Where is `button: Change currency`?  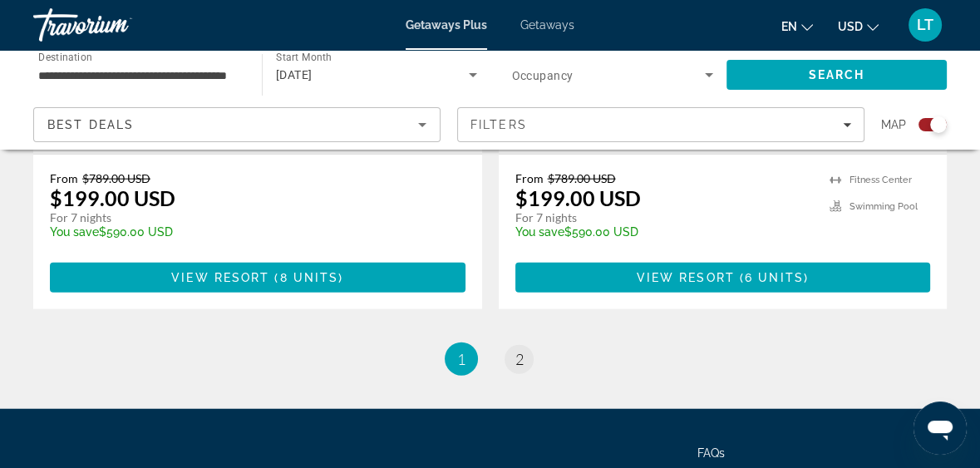 button: Change currency is located at coordinates (857, 26).